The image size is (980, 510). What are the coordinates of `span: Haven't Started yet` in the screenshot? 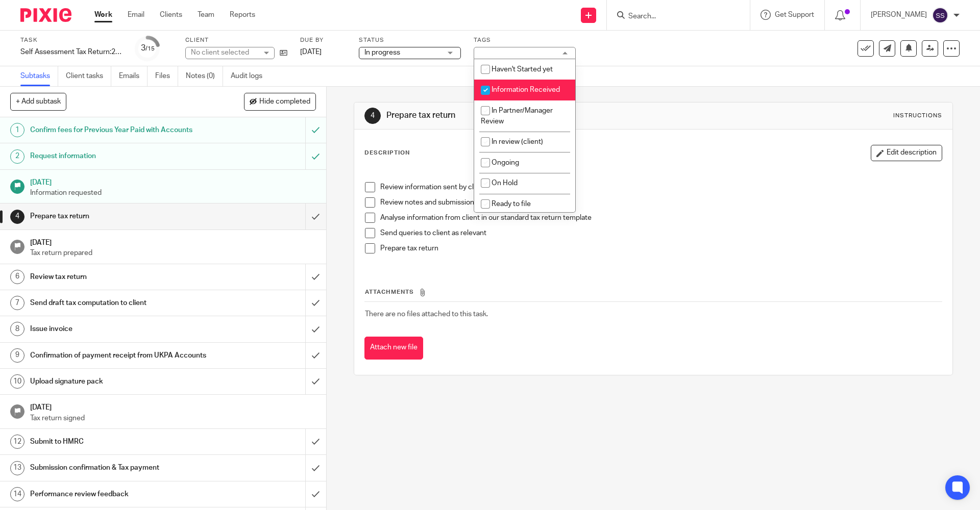 It's located at (522, 69).